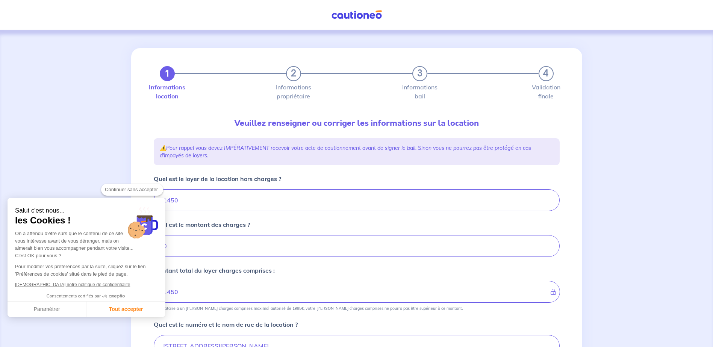 The height and width of the screenshot is (347, 713). I want to click on label: Informations propriétaire, so click(294, 92).